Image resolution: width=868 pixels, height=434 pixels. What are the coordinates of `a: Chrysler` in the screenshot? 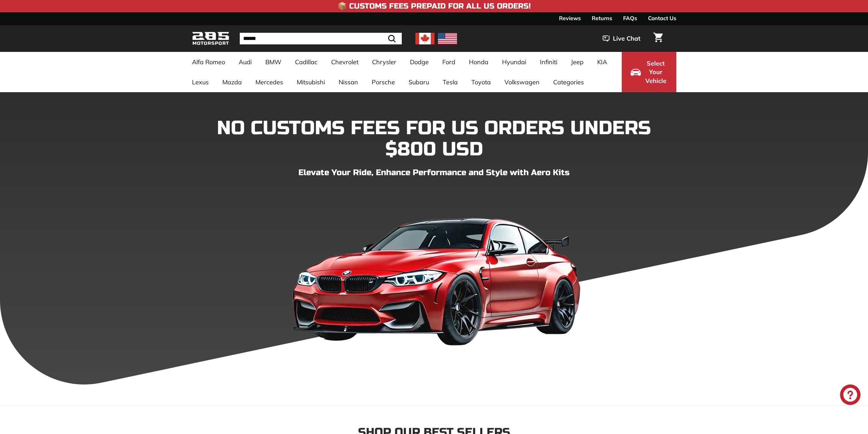 It's located at (384, 62).